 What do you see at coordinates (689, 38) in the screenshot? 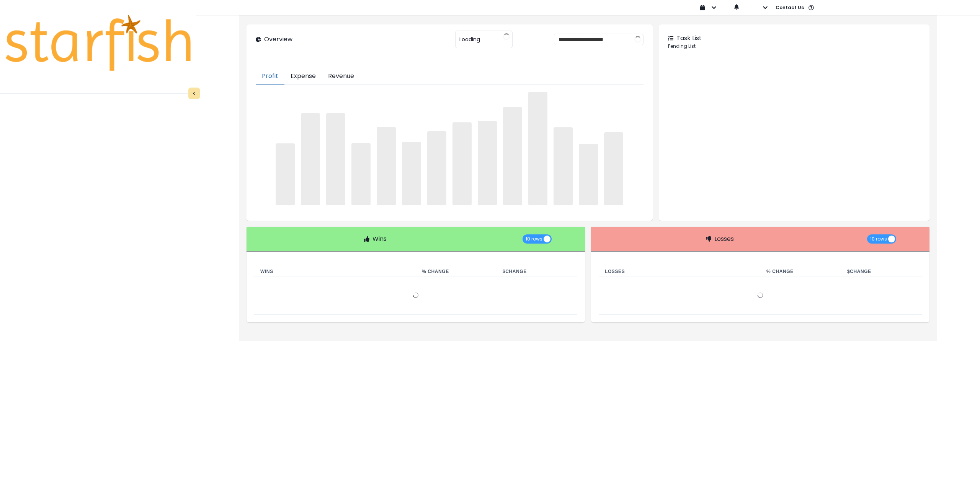
I see `p: Task List` at bounding box center [689, 38].